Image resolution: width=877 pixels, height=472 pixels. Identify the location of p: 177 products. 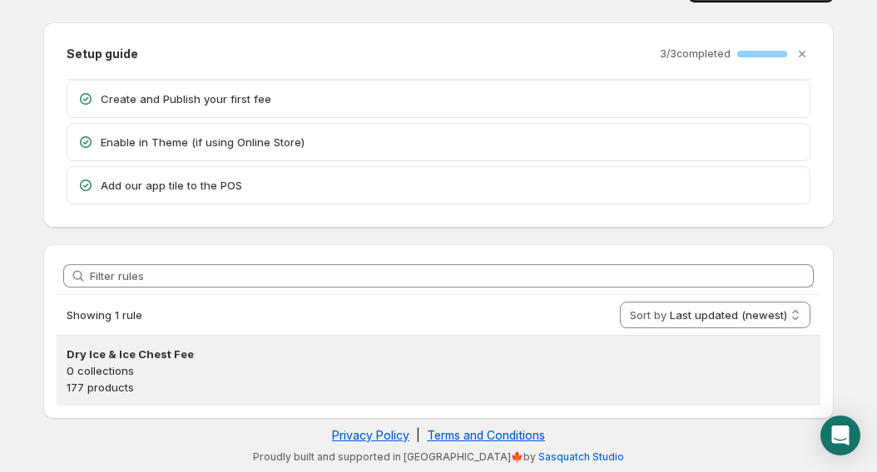
(438, 388).